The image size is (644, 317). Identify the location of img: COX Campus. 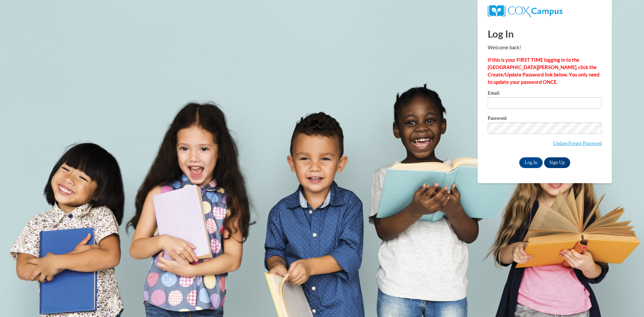
(525, 11).